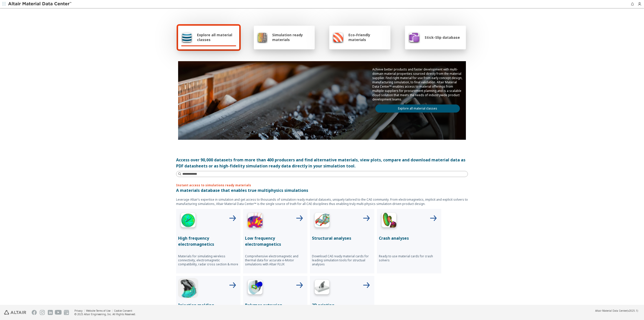 The height and width of the screenshot is (320, 644). Describe the element at coordinates (418, 109) in the screenshot. I see `a: Explore all material classes` at that location.